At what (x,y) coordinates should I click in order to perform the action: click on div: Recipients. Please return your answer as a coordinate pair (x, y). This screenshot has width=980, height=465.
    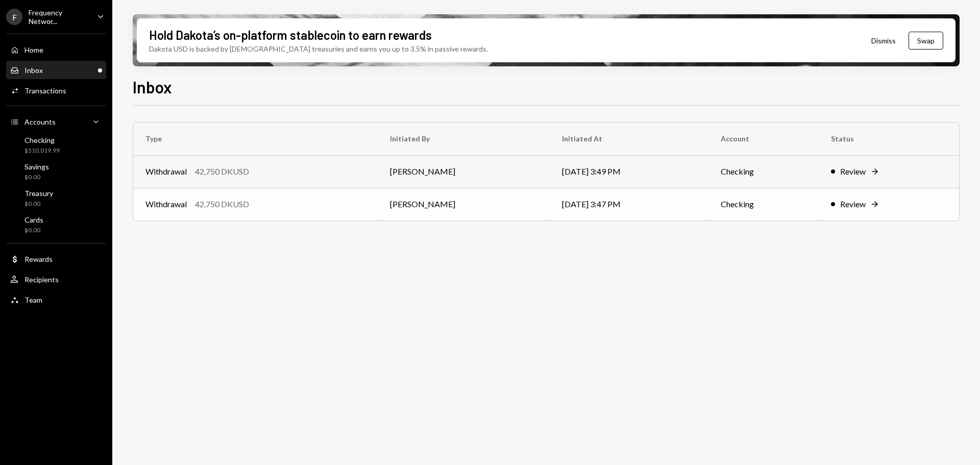
    Looking at the image, I should click on (42, 279).